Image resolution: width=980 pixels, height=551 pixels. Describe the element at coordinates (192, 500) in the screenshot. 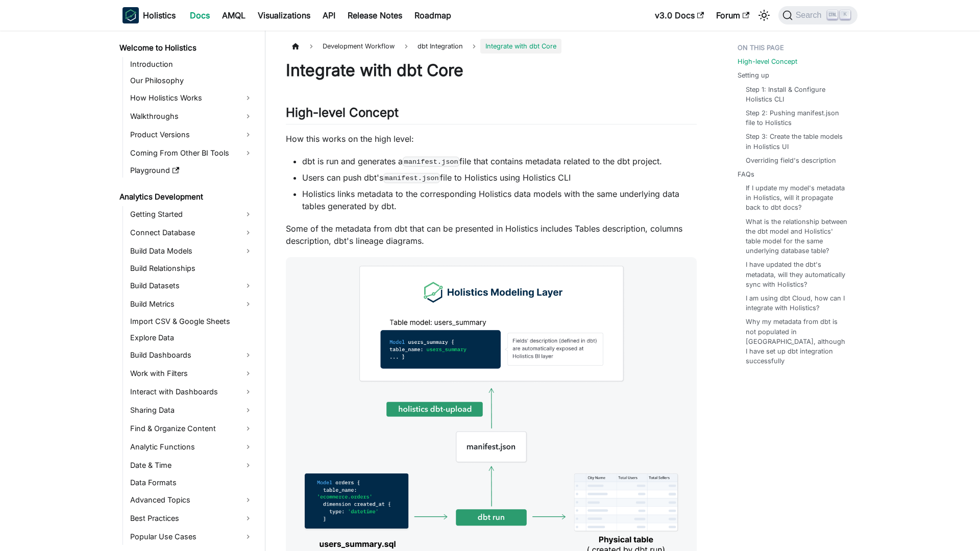

I see `a: Advanced Topics` at that location.